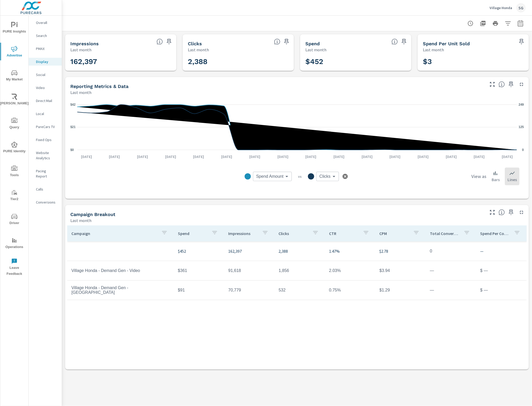  Describe the element at coordinates (400, 271) in the screenshot. I see `td: $3.94` at that location.